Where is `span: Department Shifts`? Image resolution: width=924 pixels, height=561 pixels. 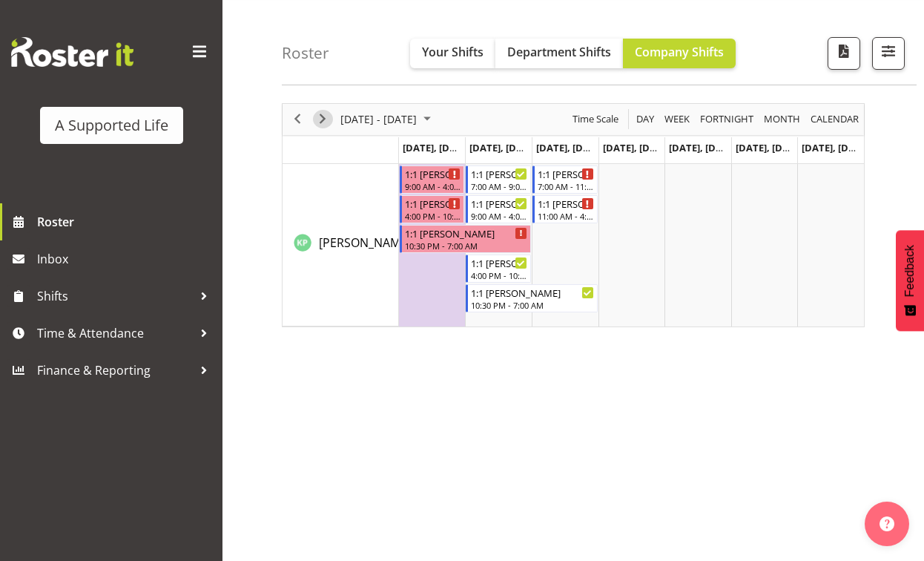
span: Department Shifts is located at coordinates (559, 52).